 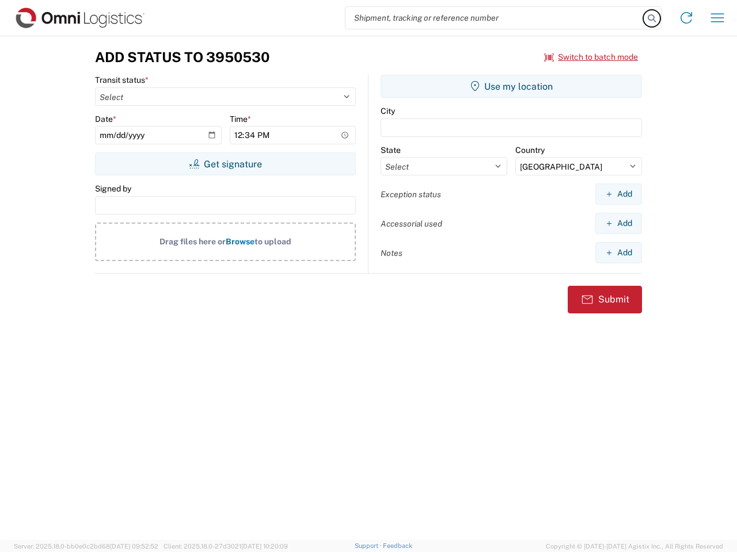 What do you see at coordinates (182, 57) in the screenshot?
I see `h3: Add Status to 3950530` at bounding box center [182, 57].